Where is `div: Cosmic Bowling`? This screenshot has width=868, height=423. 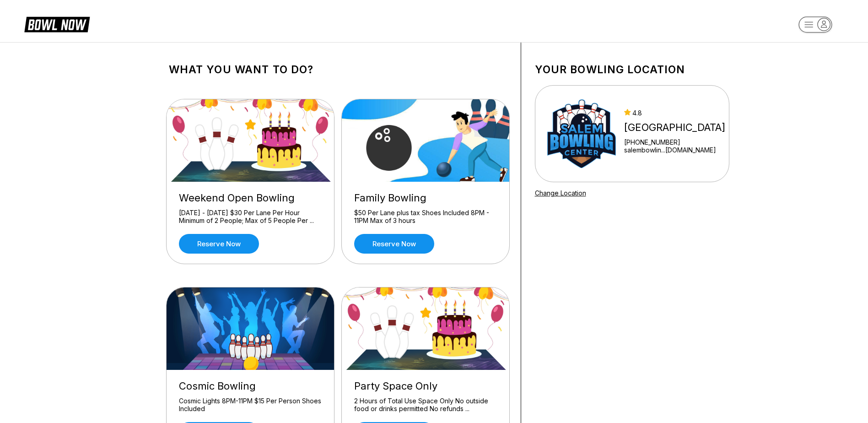 div: Cosmic Bowling is located at coordinates (250, 386).